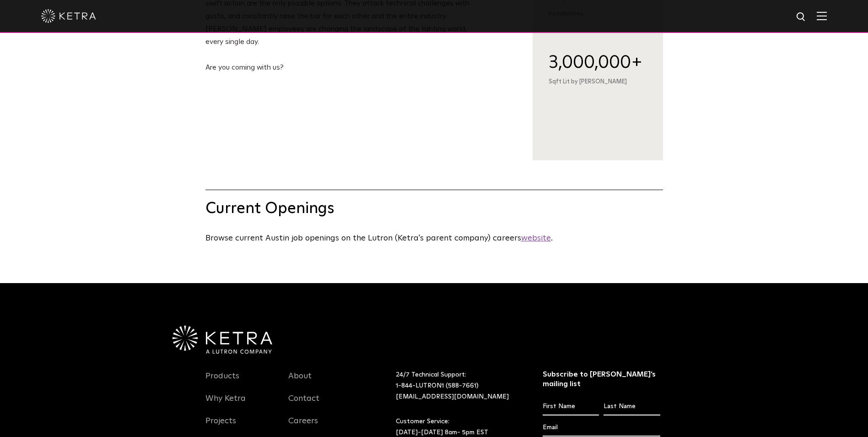 Image resolution: width=868 pixels, height=437 pixels. I want to click on img: Ketra-aLutronCo_White_RGB, so click(223, 340).